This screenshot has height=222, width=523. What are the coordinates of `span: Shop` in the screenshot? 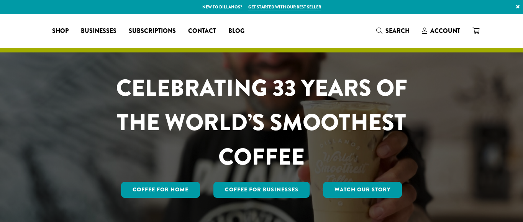 It's located at (60, 31).